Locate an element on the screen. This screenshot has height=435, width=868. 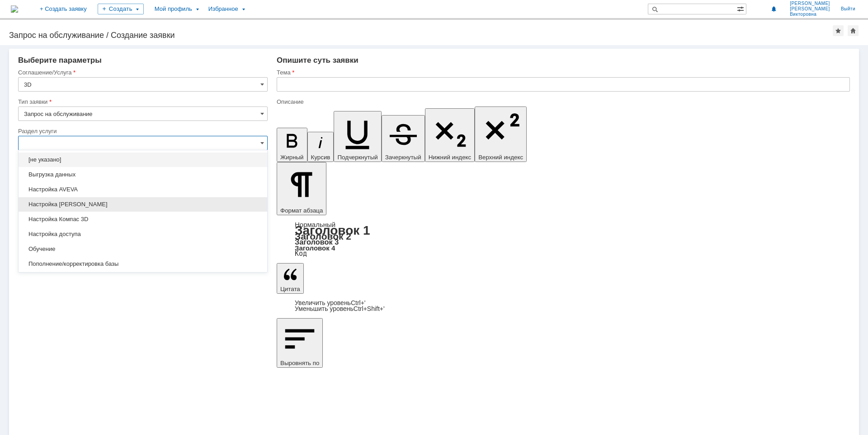
div: Цитата is located at coordinates (564, 306).